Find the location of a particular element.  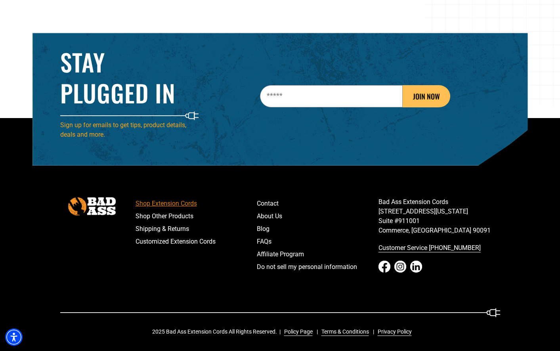

a: Blog is located at coordinates (318, 229).